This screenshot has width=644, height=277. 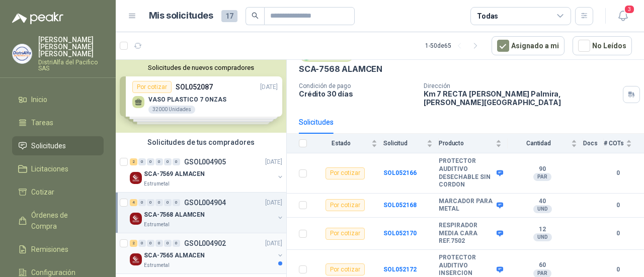 What do you see at coordinates (411, 143) in the screenshot?
I see `th: Solicitud` at bounding box center [411, 143].